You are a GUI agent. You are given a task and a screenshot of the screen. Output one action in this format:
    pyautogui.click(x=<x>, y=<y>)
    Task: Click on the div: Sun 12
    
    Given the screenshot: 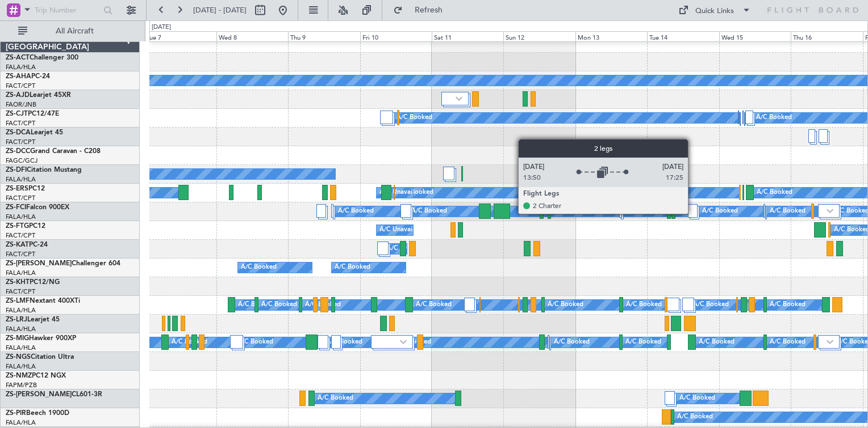 What is the action you would take?
    pyautogui.click(x=539, y=37)
    